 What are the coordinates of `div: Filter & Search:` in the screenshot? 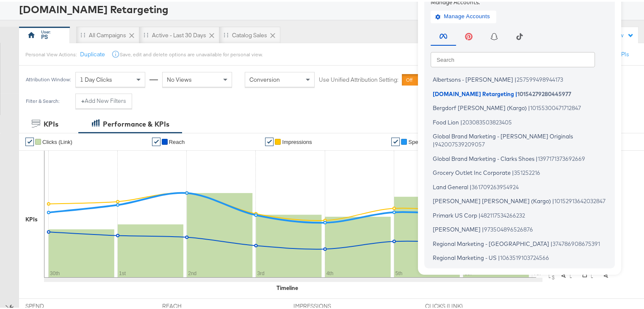 It's located at (42, 99).